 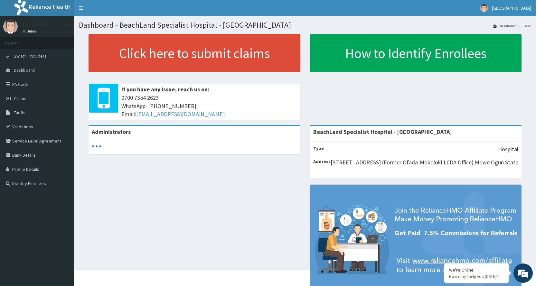 I want to click on span: Dashboard, so click(x=24, y=70).